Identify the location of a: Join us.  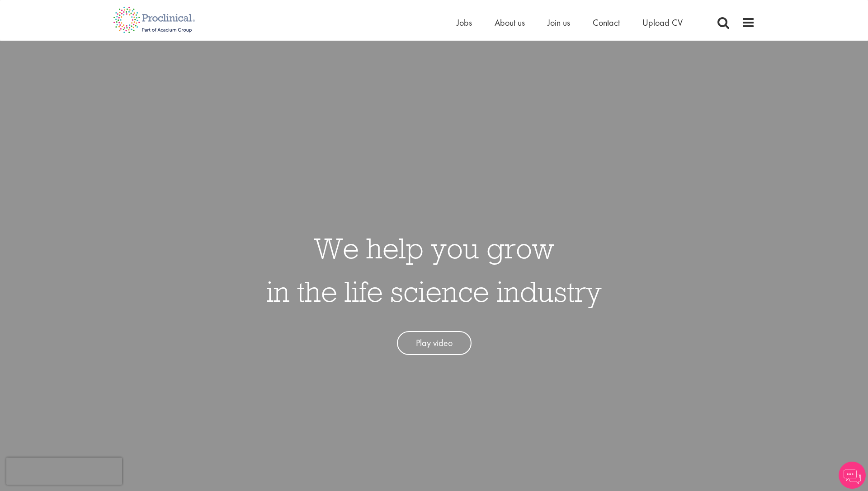
(559, 22).